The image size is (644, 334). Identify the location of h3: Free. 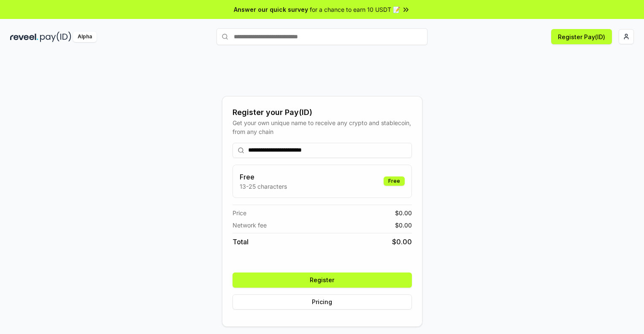
(263, 177).